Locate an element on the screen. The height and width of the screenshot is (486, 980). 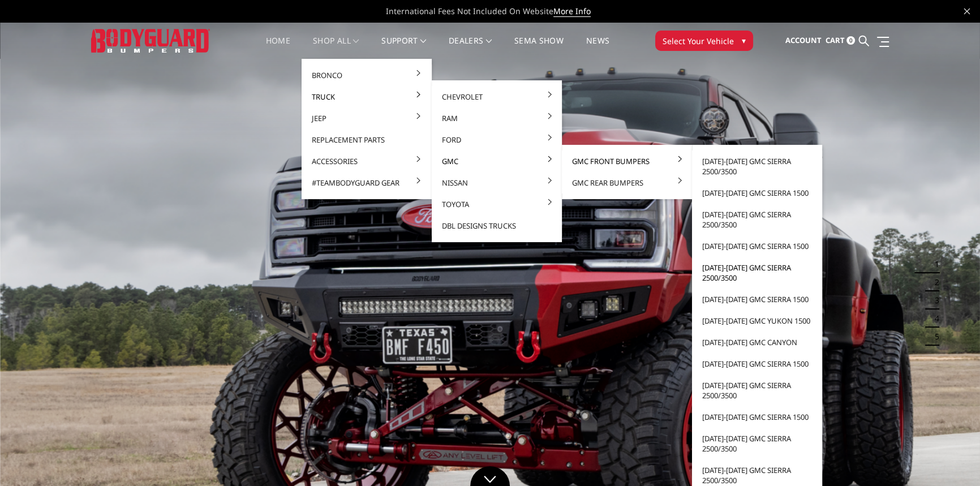
a: Ford is located at coordinates (496, 139).